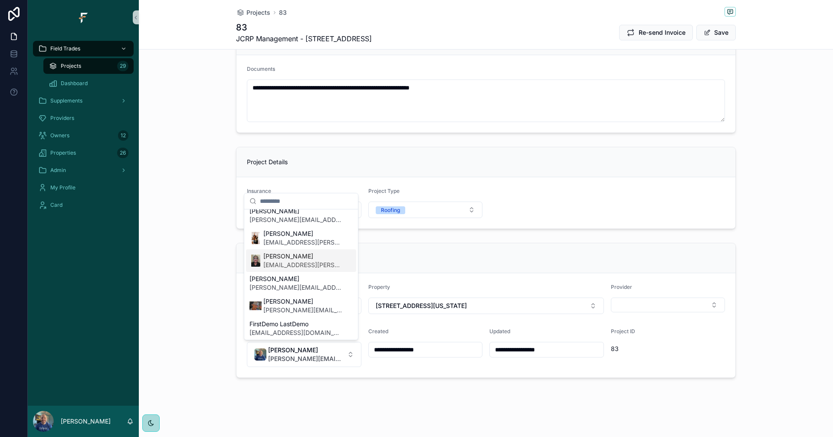 The height and width of the screenshot is (437, 833). I want to click on span: Field Trades, so click(65, 49).